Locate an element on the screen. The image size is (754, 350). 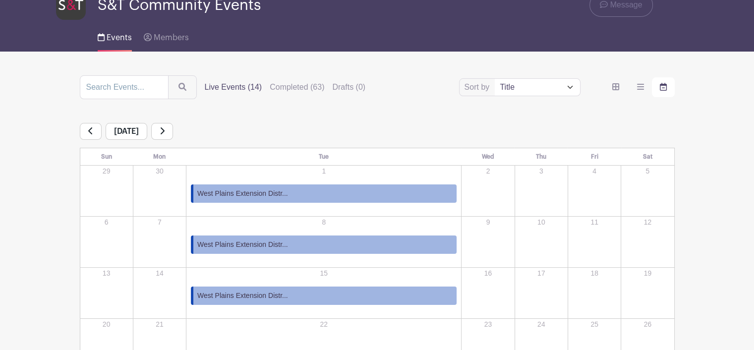
th: Sat is located at coordinates (647, 157).